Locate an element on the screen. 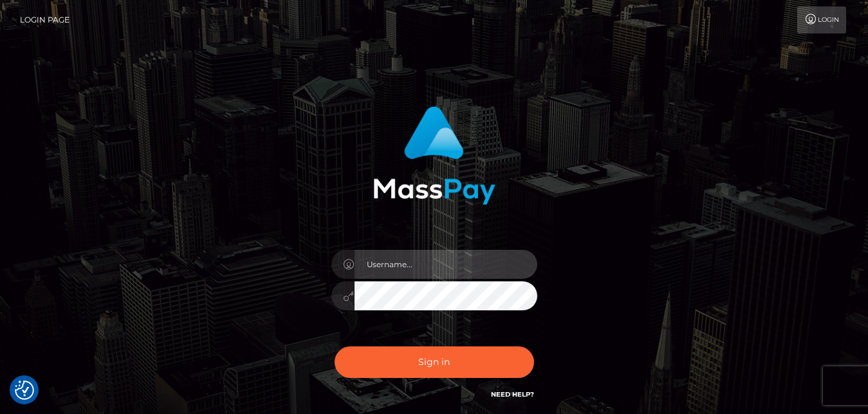 Image resolution: width=868 pixels, height=414 pixels. img: MassPay Login is located at coordinates (435, 155).